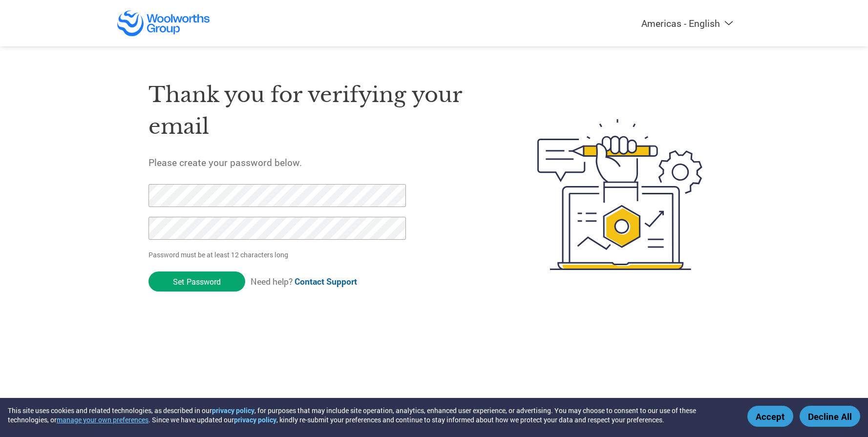 This screenshot has height=437, width=868. What do you see at coordinates (619, 195) in the screenshot?
I see `img: create-password` at bounding box center [619, 195].